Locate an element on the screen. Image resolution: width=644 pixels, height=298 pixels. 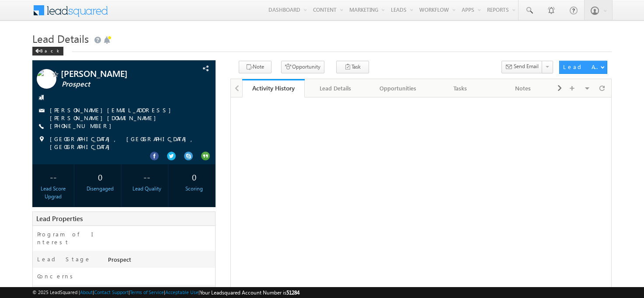
a: Activity History is located at coordinates (273, 88).